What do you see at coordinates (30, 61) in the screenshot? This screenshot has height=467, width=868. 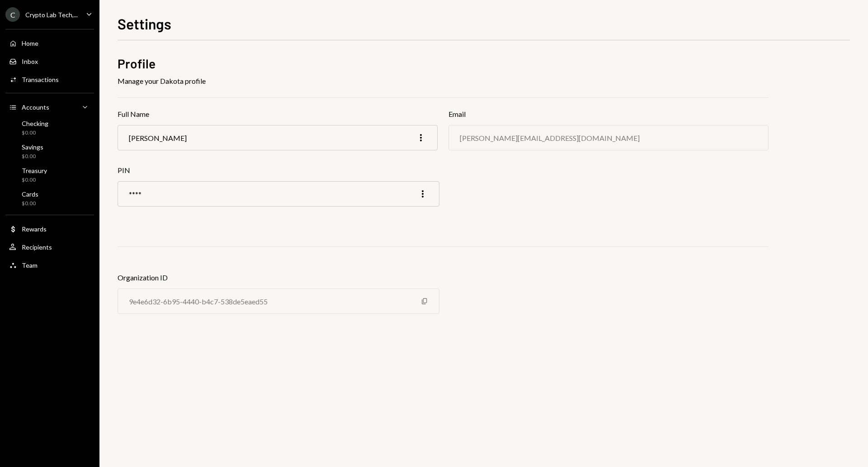 I see `div: Inbox` at bounding box center [30, 61].